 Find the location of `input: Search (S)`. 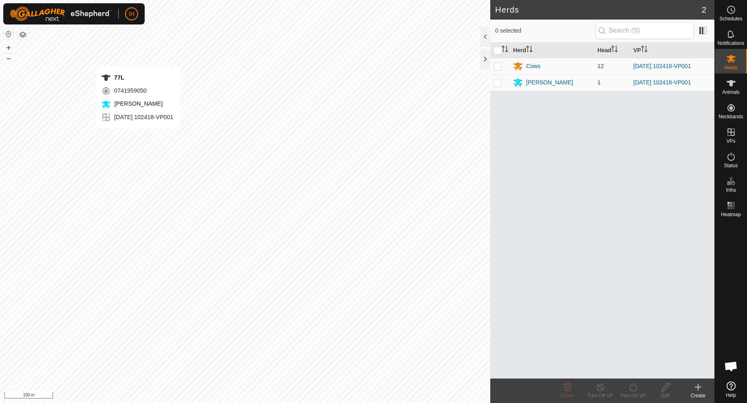

input: Search (S) is located at coordinates (645, 31).